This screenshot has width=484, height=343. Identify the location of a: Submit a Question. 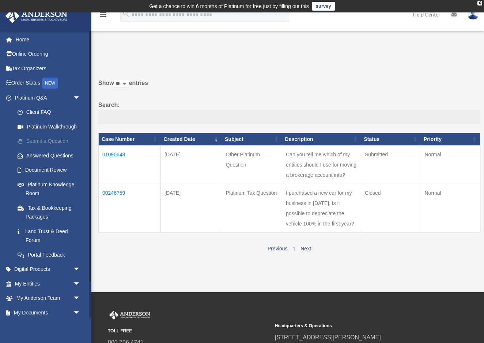
(51, 141).